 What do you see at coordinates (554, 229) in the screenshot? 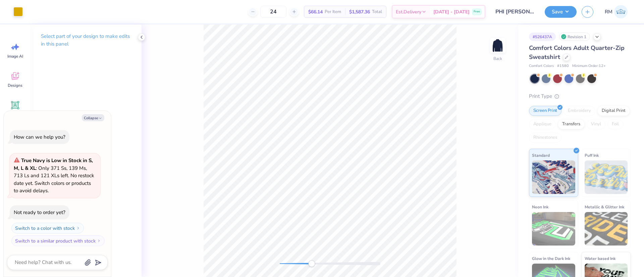
I see `img: Neon Ink` at bounding box center [554, 229].